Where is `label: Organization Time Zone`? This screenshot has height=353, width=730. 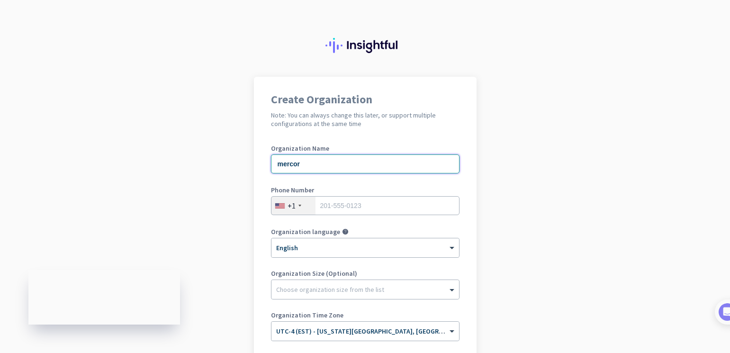
label: Organization Time Zone is located at coordinates (365, 315).